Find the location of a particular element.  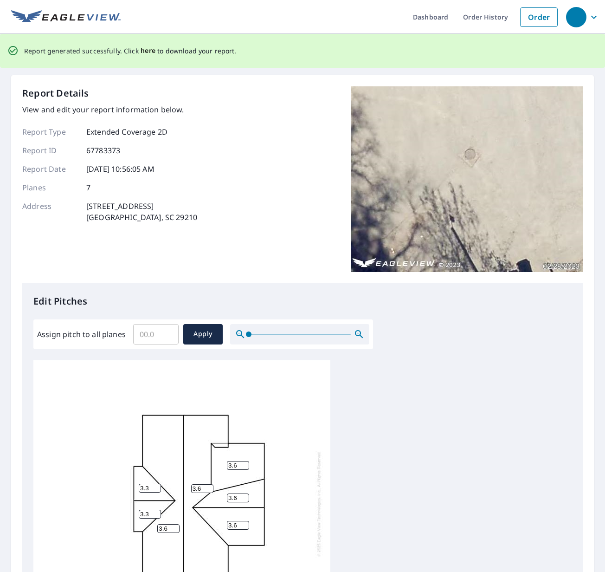

a: Order is located at coordinates (539, 17).